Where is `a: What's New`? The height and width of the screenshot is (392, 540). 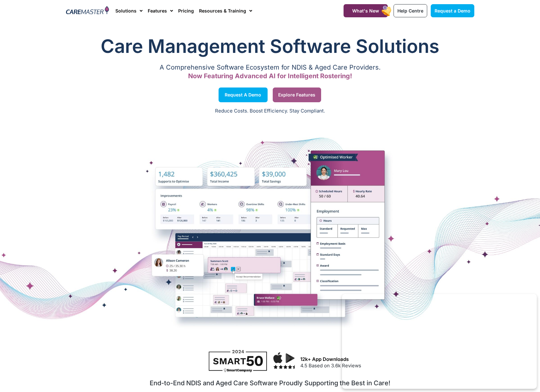
a: What's New is located at coordinates (366, 10).